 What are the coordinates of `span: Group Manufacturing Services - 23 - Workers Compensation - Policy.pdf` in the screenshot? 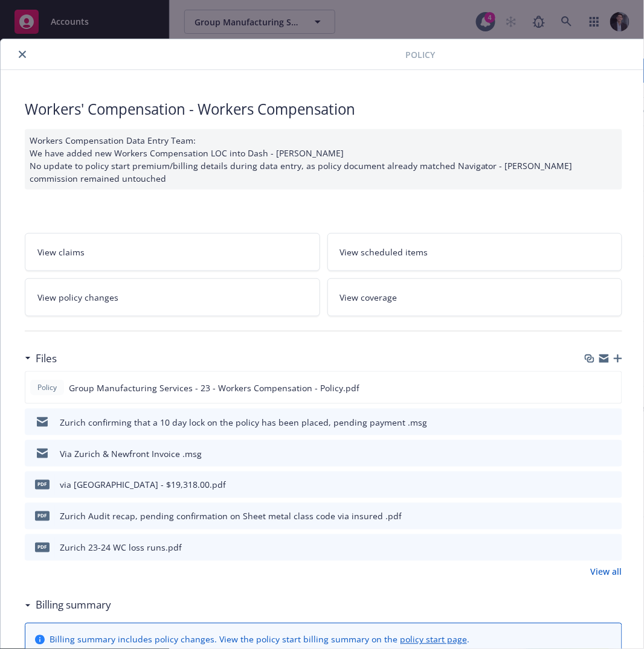 It's located at (214, 388).